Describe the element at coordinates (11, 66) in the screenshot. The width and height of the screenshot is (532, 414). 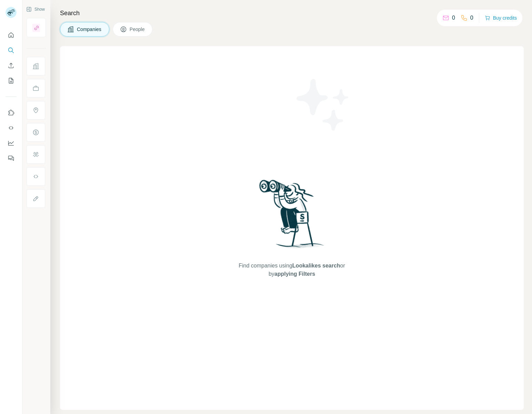
I see `button: Enrich CSV` at that location.